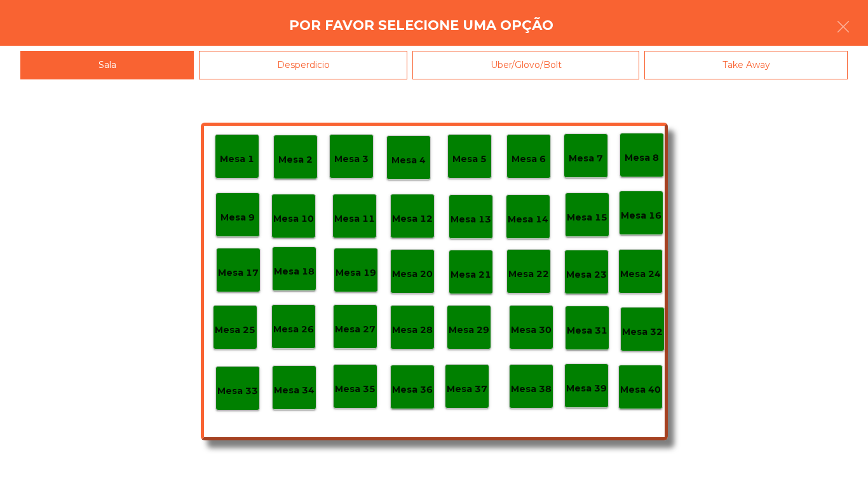  Describe the element at coordinates (587, 217) in the screenshot. I see `p: Mesa 15` at that location.